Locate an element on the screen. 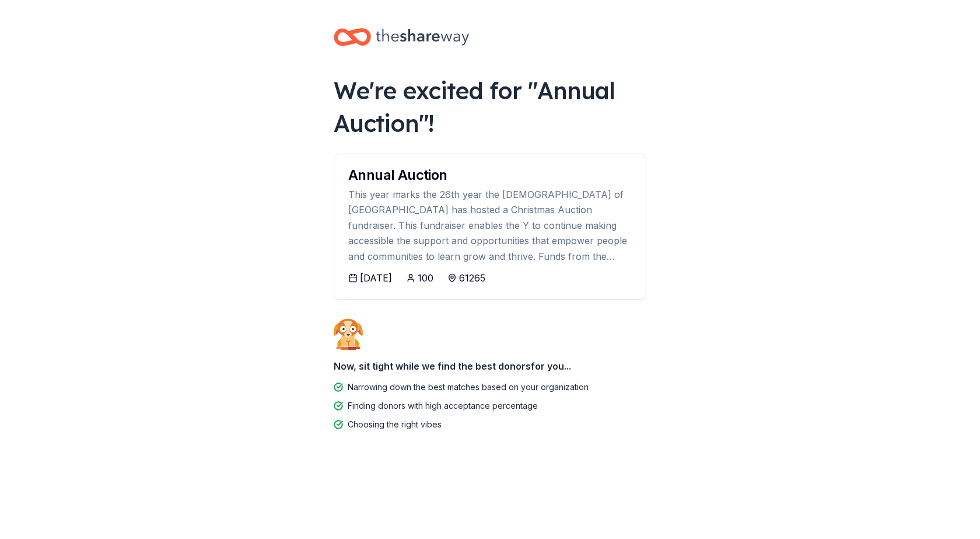  img: Dog waiting patiently is located at coordinates (348, 334).